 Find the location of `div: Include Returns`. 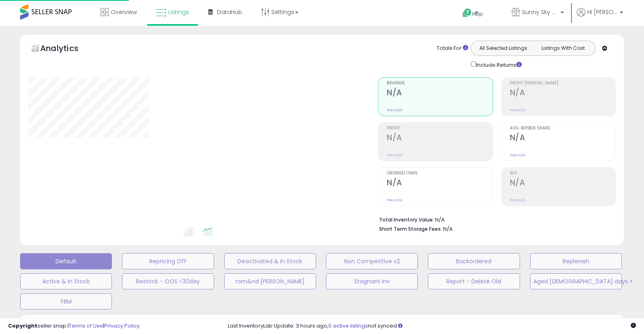

div: Include Returns is located at coordinates (498, 65).